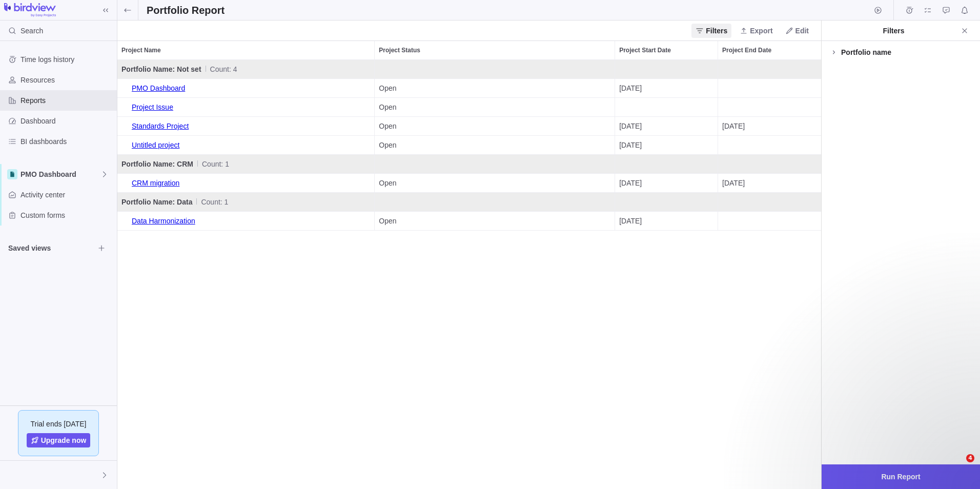  Describe the element at coordinates (59, 440) in the screenshot. I see `a: Upgrade now` at that location.